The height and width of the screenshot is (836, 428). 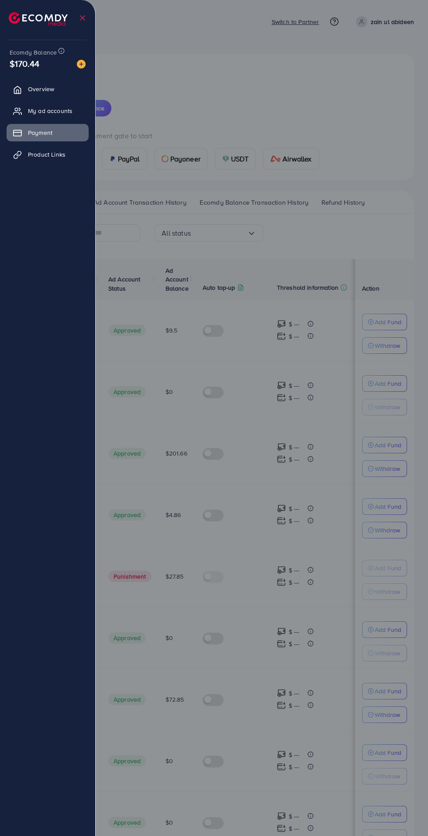 What do you see at coordinates (38, 19) in the screenshot?
I see `a: logo` at bounding box center [38, 19].